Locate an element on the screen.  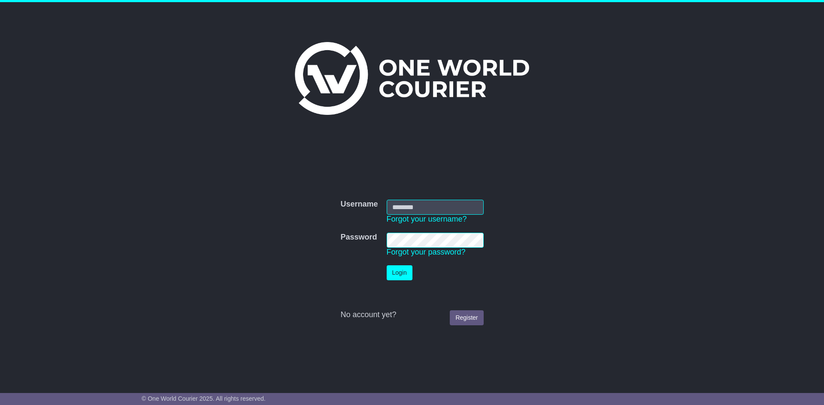
button: Login is located at coordinates (399, 273).